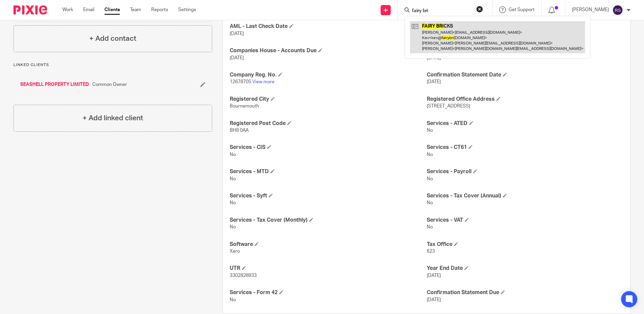 The image size is (644, 314). I want to click on input: Search, so click(441, 11).